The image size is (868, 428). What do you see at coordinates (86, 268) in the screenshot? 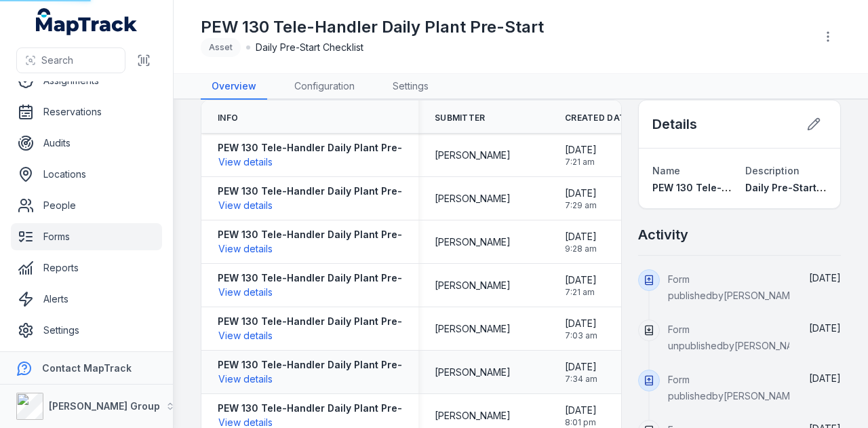
I see `a: Reports` at bounding box center [86, 268].